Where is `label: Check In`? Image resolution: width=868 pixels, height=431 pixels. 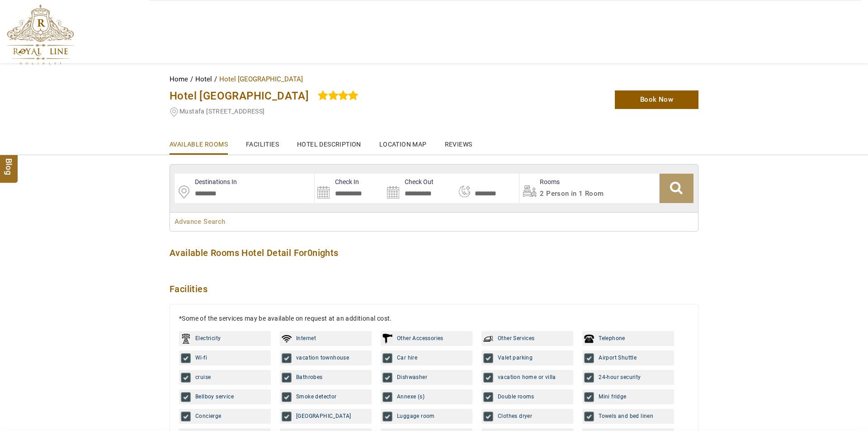
label: Check In is located at coordinates (337, 182).